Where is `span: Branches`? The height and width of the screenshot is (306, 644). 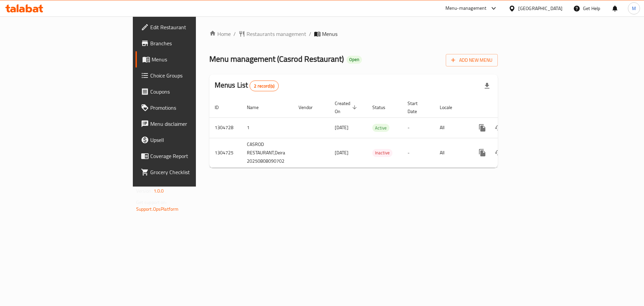
span: Branches is located at coordinates (192, 44).